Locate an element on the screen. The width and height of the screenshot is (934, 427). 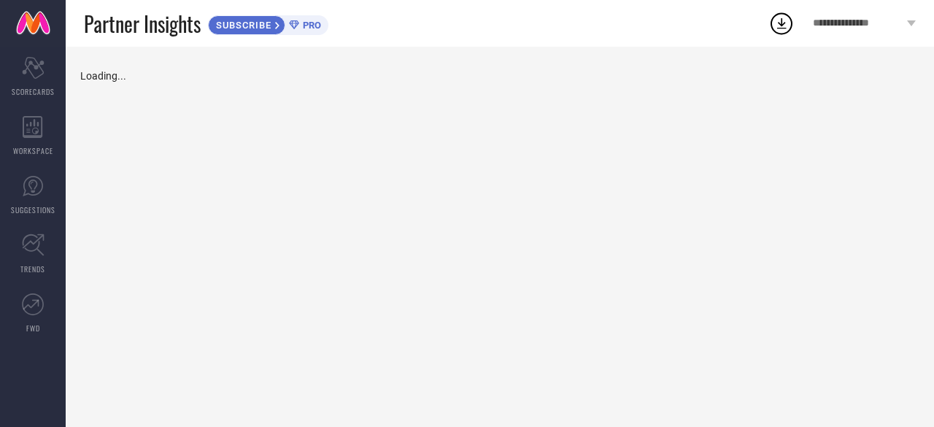
span: WORKSPACE is located at coordinates (33, 150).